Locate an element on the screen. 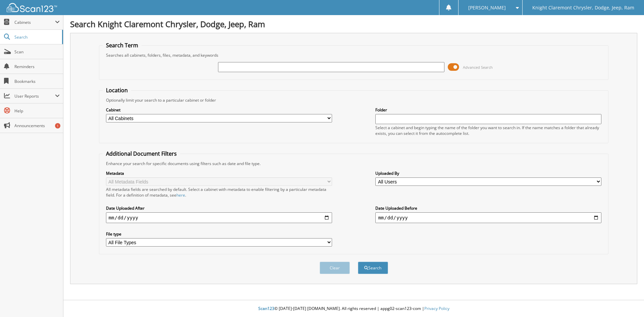  span: Search is located at coordinates (37, 37).